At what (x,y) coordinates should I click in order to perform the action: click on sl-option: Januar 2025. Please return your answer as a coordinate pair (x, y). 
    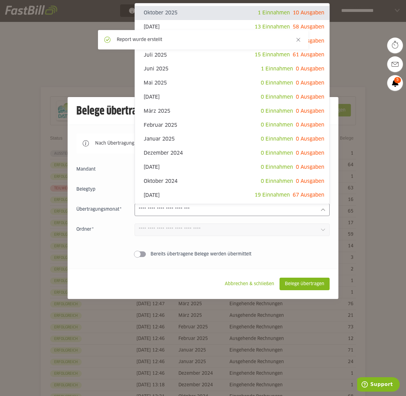
    Looking at the image, I should click on (232, 139).